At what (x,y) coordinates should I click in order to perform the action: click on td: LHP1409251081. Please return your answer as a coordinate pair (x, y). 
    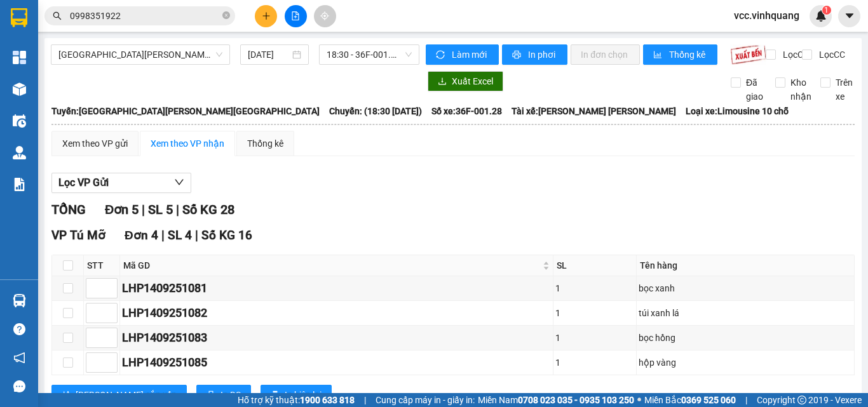
    Looking at the image, I should click on (337, 289).